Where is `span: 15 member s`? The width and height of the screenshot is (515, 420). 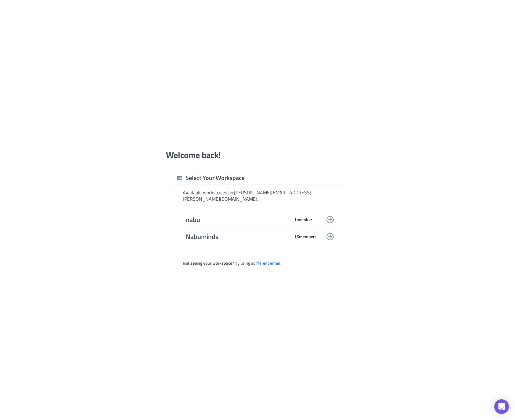 span: 15 member s is located at coordinates (305, 237).